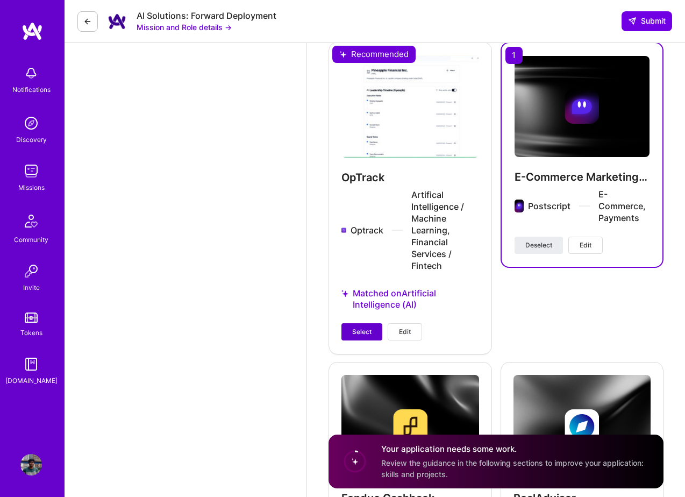 The height and width of the screenshot is (497, 685). Describe the element at coordinates (31, 364) in the screenshot. I see `img: guide book` at that location.